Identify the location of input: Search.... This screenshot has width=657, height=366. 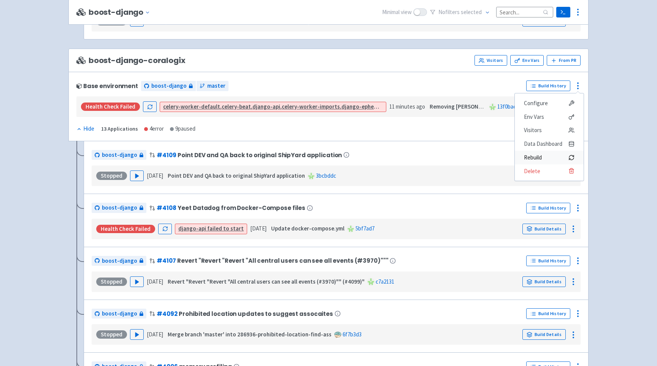
(524, 12).